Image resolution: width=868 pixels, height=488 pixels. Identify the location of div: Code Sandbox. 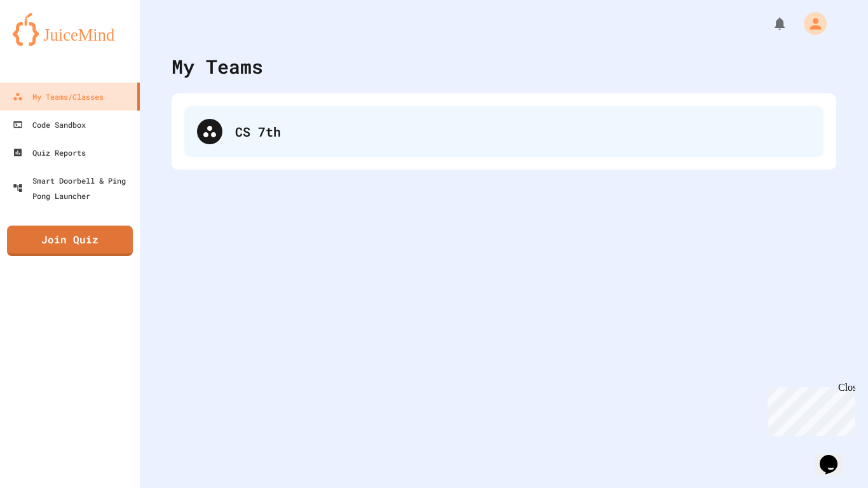
(49, 125).